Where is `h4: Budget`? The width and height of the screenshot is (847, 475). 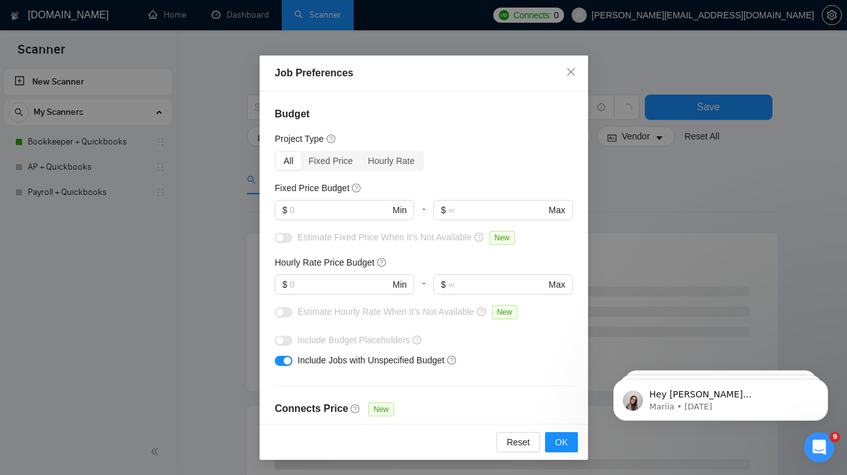 h4: Budget is located at coordinates (424, 114).